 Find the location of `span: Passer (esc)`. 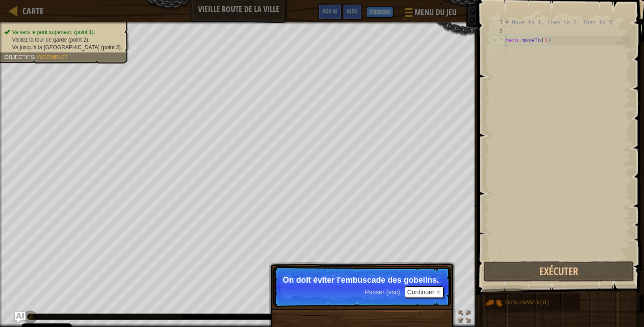

span: Passer (esc) is located at coordinates (382, 292).